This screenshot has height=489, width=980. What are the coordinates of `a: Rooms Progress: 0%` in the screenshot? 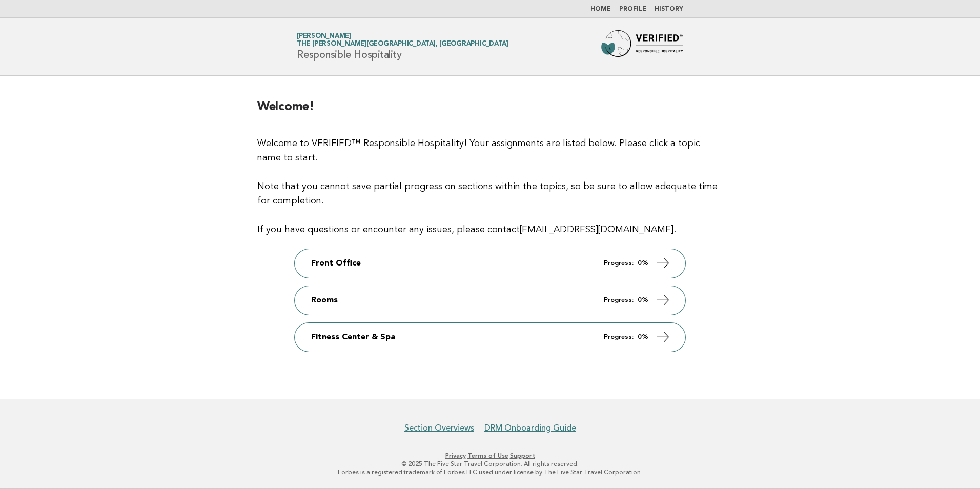 It's located at (490, 301).